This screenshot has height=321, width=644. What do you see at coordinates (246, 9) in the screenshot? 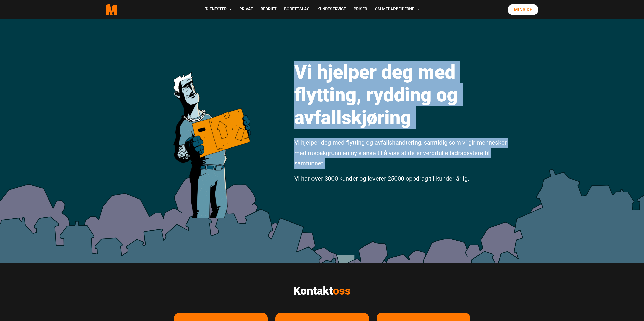
I see `a: Privat` at bounding box center [246, 9].